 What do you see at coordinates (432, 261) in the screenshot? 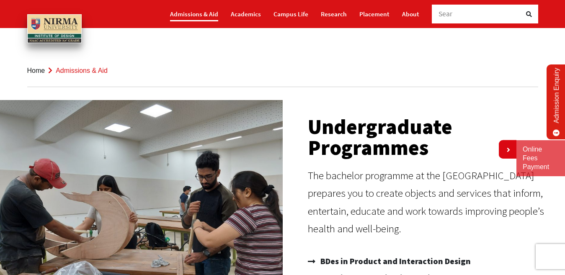
I see `a: BDes in Product and Interaction Design` at bounding box center [432, 261].